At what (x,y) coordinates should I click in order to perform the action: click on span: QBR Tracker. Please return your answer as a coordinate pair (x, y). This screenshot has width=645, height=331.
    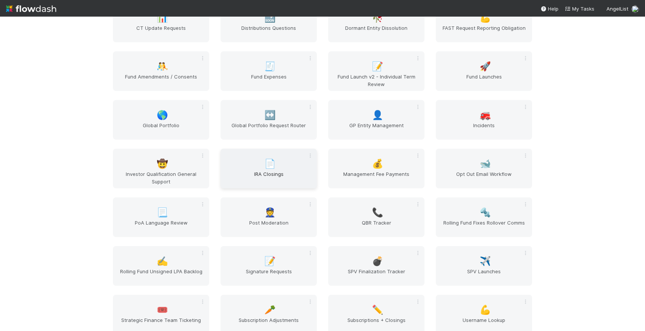
    Looking at the image, I should click on (376, 227).